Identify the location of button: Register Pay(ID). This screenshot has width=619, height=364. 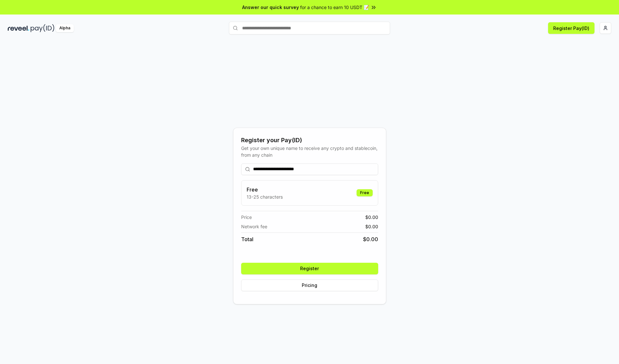
(572, 28).